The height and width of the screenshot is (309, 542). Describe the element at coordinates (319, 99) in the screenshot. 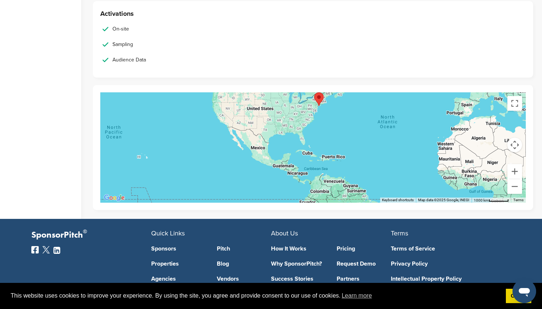

I see `div: New York` at that location.